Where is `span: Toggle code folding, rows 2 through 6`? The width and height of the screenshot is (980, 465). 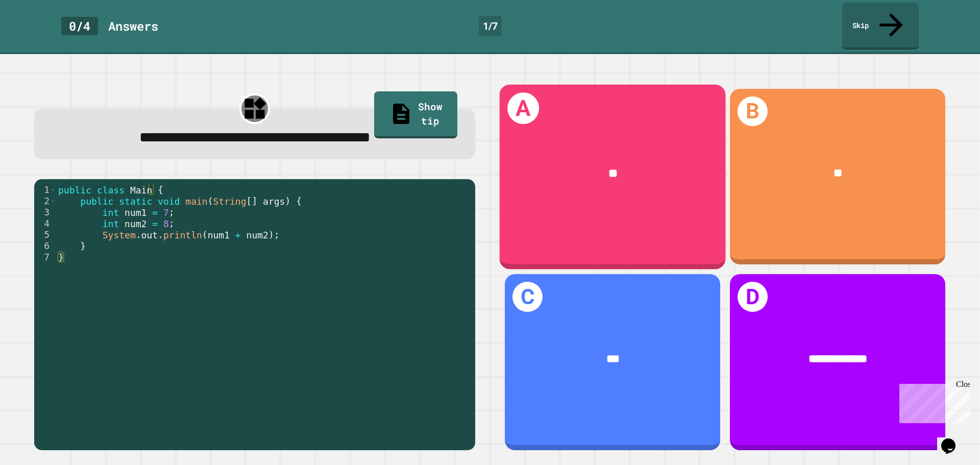 span: Toggle code folding, rows 2 through 6 is located at coordinates (53, 201).